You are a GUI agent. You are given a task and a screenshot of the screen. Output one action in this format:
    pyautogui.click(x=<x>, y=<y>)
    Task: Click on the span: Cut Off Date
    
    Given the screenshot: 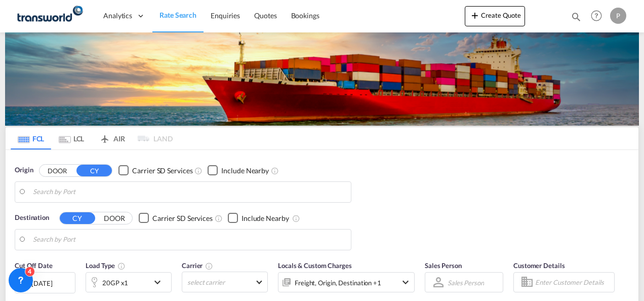 What is the action you would take?
    pyautogui.click(x=34, y=266)
    